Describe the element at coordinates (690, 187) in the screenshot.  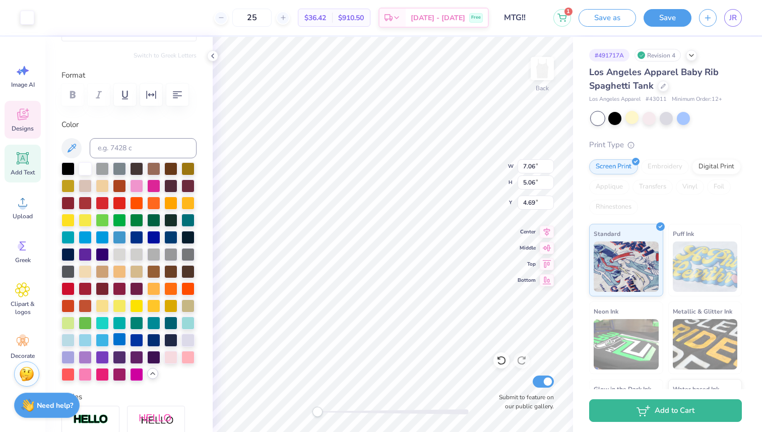
I see `div: Vinyl` at that location.